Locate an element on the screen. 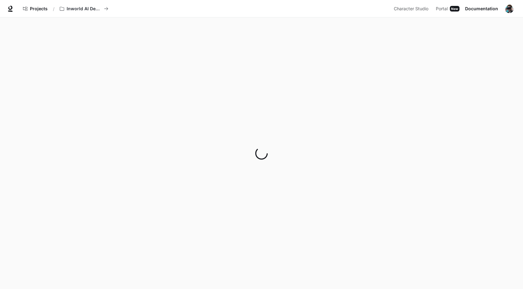 The height and width of the screenshot is (289, 523). span: Projects is located at coordinates (39, 9).